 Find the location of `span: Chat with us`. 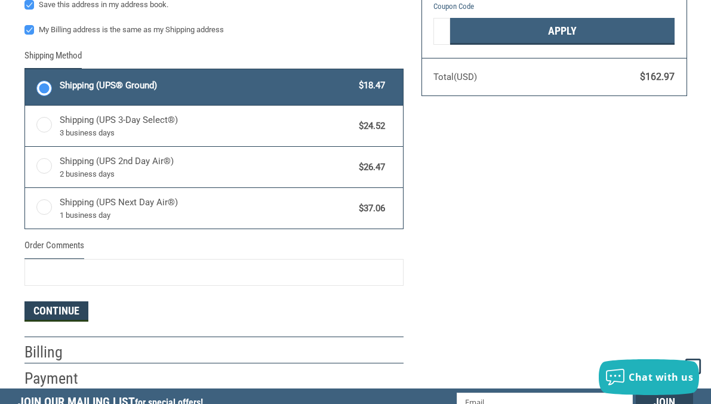

span: Chat with us is located at coordinates (661, 377).